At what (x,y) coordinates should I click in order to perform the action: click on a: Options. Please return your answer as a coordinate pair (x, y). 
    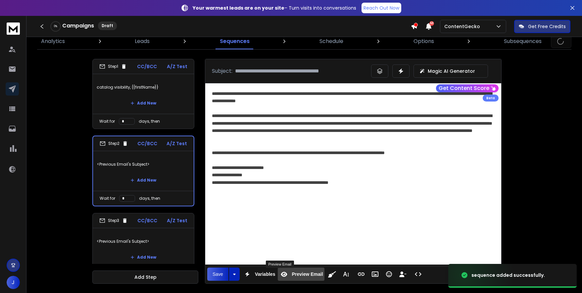
    Looking at the image, I should click on (424, 41).